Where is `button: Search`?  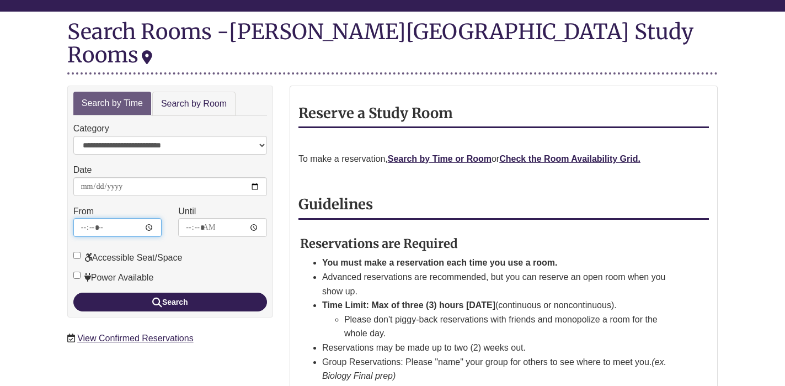 button: Search is located at coordinates (170, 302).